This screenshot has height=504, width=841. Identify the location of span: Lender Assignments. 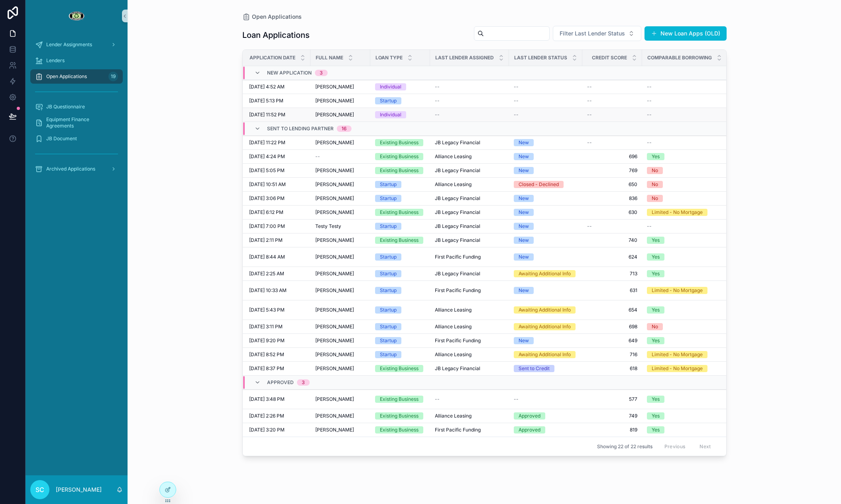
(69, 45).